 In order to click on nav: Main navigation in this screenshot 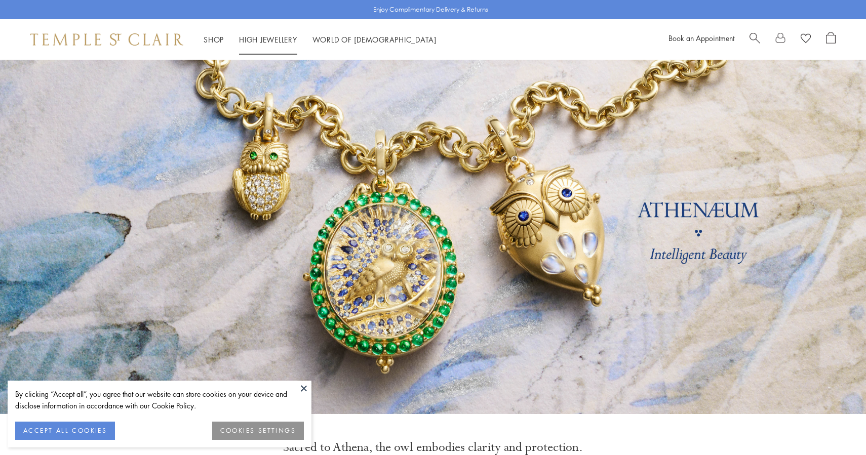, I will do `click(320, 39)`.